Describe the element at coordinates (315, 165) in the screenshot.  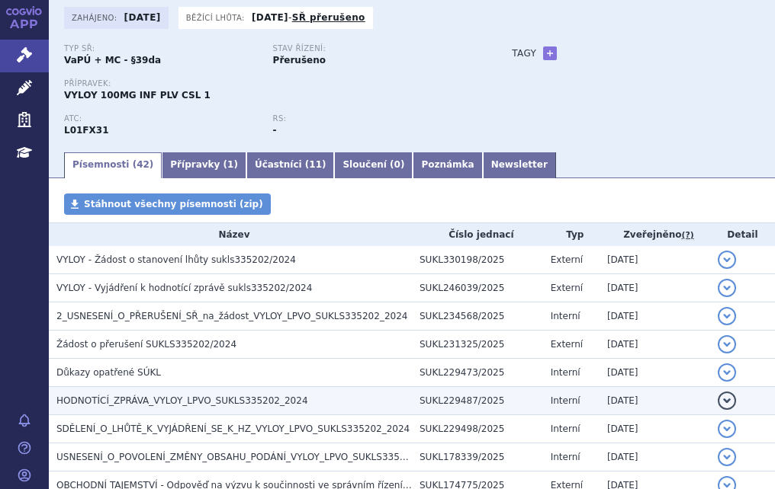
I see `span: 11` at that location.